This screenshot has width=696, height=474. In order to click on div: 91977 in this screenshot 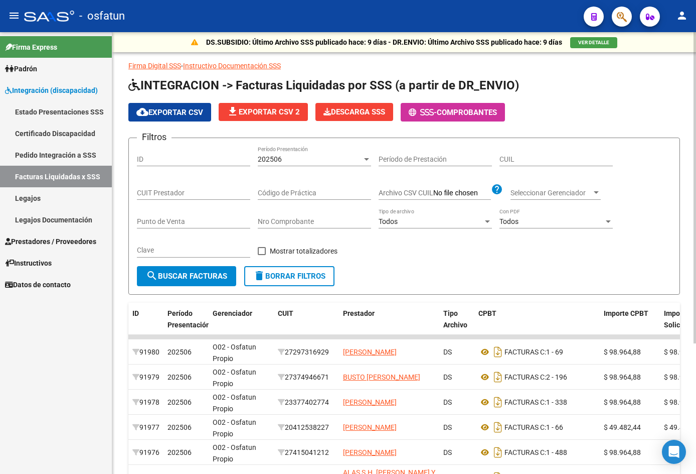, I will do `click(146, 427)`.